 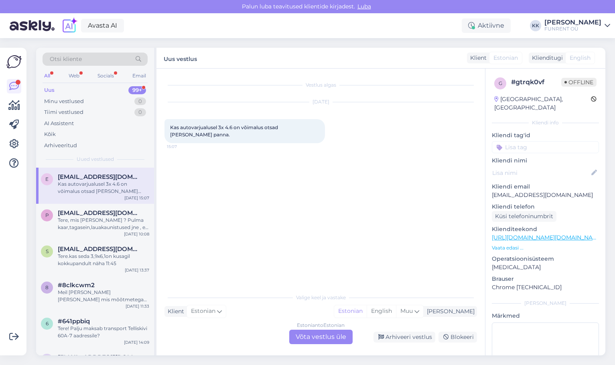 I want to click on div: Valige keel ja vastake, so click(x=321, y=298).